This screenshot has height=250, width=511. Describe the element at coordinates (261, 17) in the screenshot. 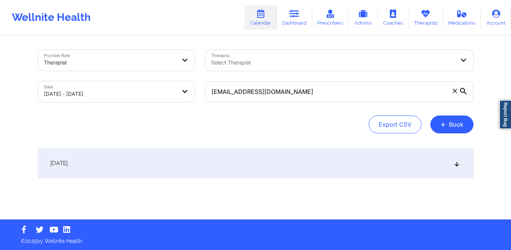

I see `a: Calendar` at that location.